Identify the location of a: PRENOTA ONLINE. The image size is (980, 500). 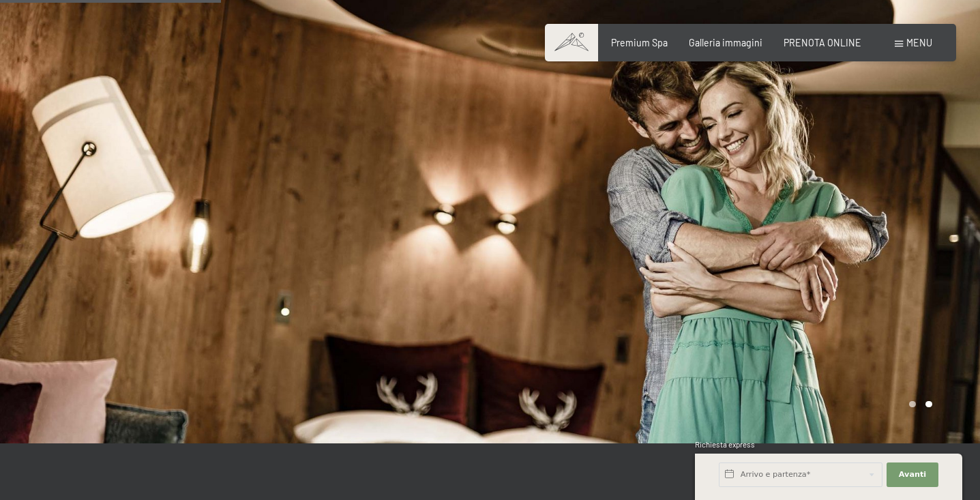
(823, 42).